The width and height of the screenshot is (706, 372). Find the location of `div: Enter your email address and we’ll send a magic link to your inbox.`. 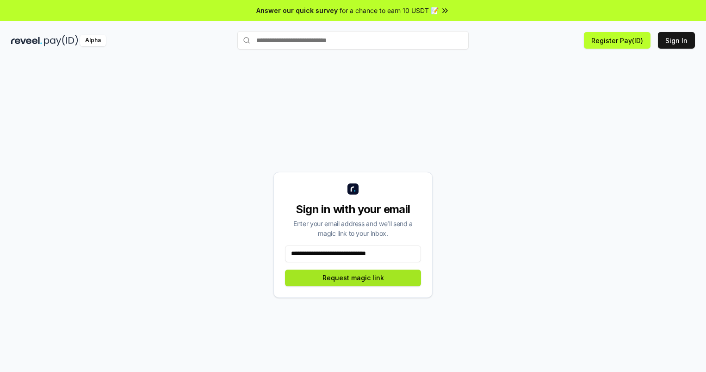

div: Enter your email address and we’ll send a magic link to your inbox. is located at coordinates (353, 228).